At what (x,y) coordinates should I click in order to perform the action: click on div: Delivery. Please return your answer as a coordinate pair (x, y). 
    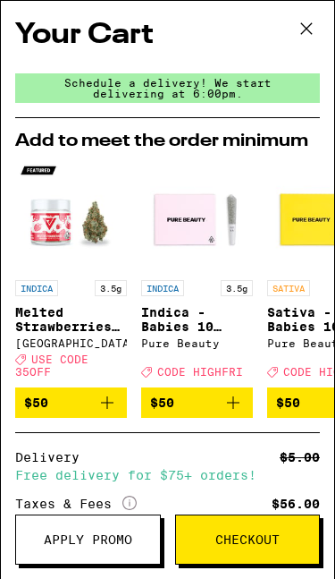
    Looking at the image, I should click on (53, 457).